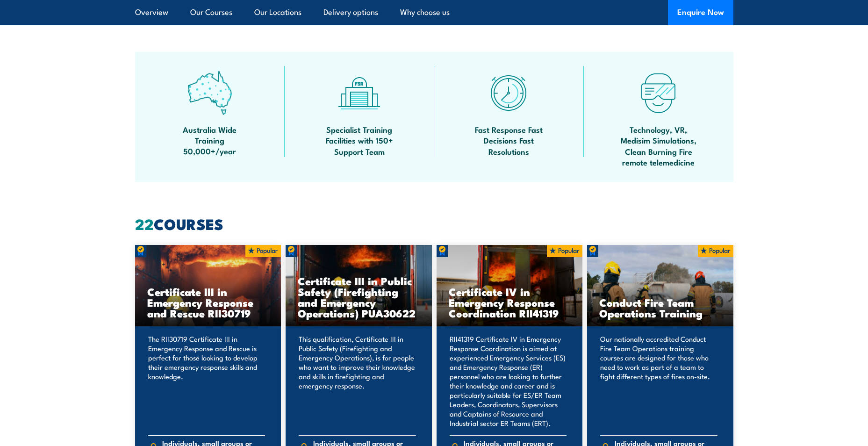 The width and height of the screenshot is (868, 446). What do you see at coordinates (208, 302) in the screenshot?
I see `h3: Certificate III in Emergency Response and Rescue RII30719` at bounding box center [208, 302].